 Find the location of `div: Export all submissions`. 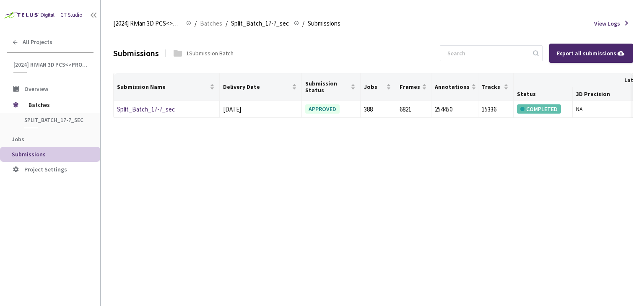

div: Export all submissions is located at coordinates (591, 53).